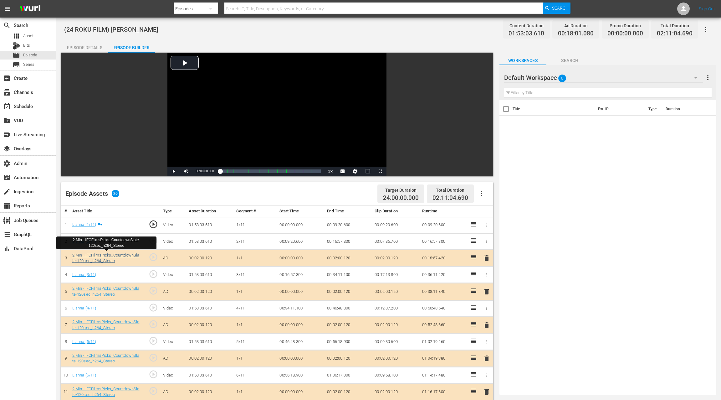 The width and height of the screenshot is (721, 400). I want to click on td: 1/11, so click(255, 225).